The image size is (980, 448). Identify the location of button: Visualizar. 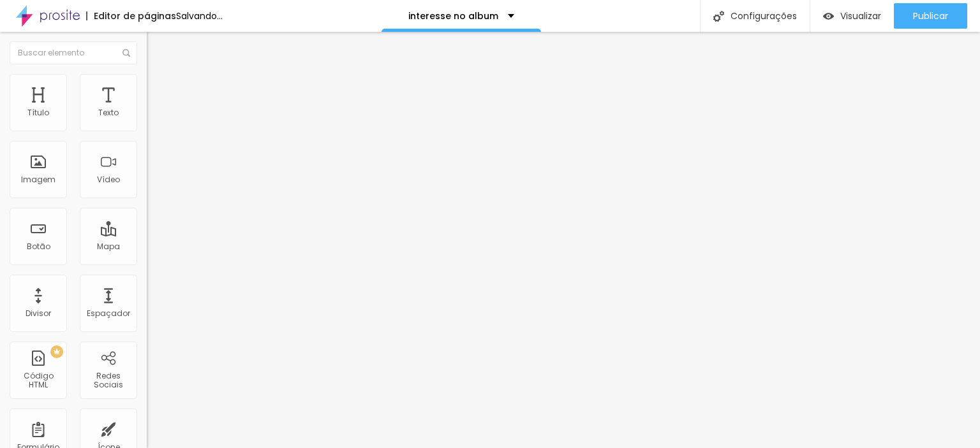
(852, 16).